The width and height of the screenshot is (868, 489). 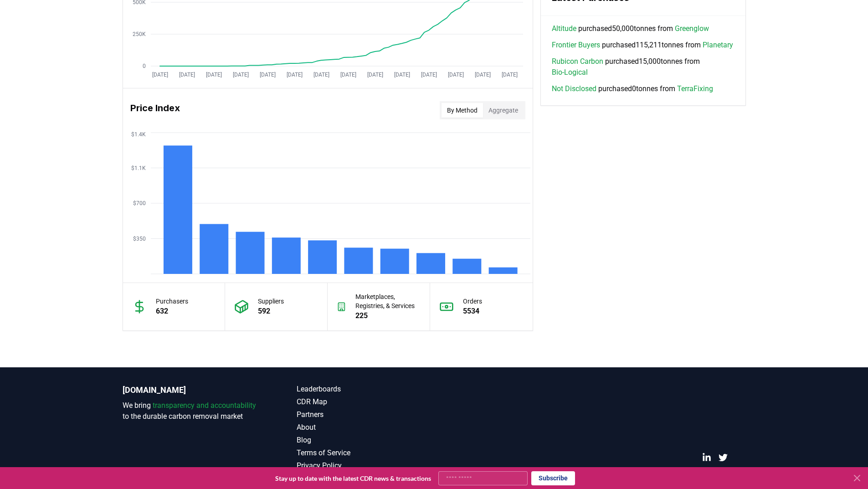 I want to click on tspan: $1.4K, so click(x=139, y=134).